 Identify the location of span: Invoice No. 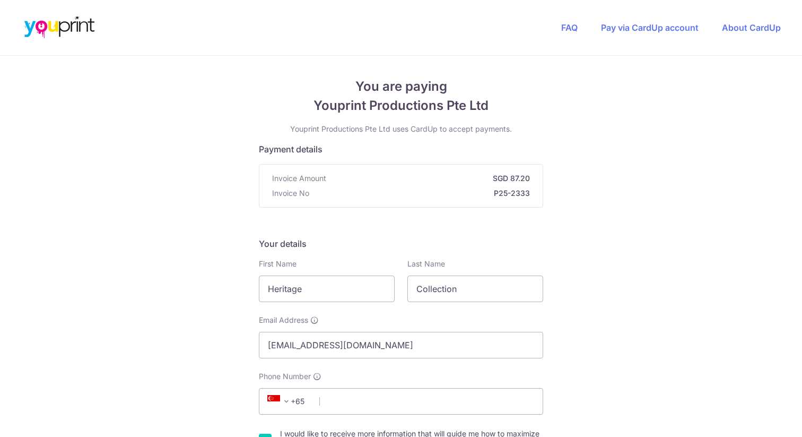
(291, 193).